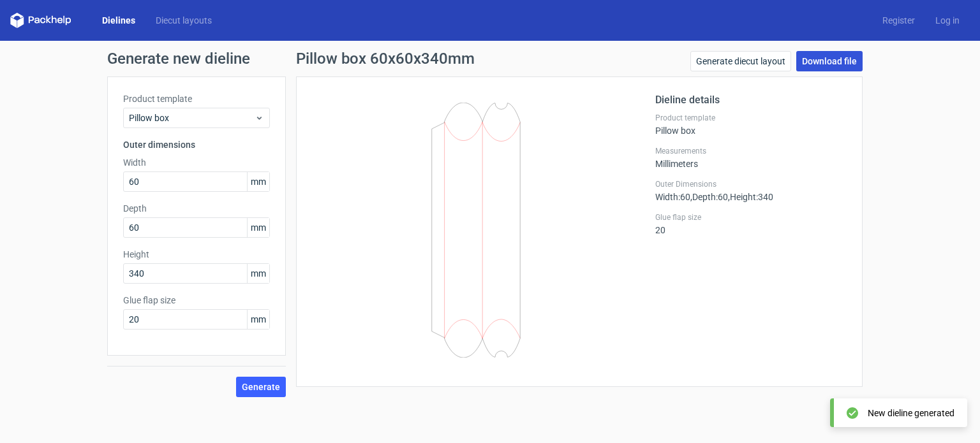  I want to click on a: Log in, so click(947, 20).